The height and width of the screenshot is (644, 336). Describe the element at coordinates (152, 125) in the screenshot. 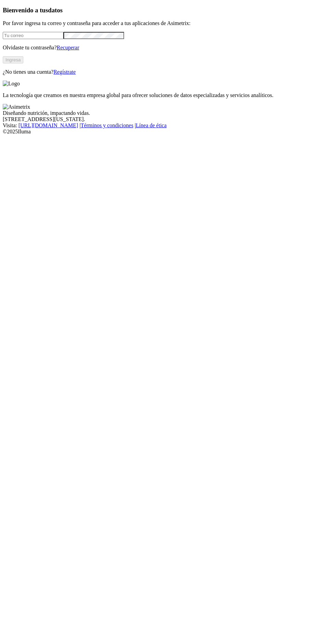

I see `a: Línea de ética` at that location.